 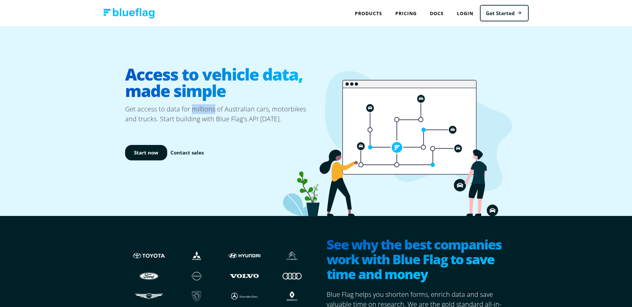 I want to click on img: Volvo logo, so click(x=244, y=276).